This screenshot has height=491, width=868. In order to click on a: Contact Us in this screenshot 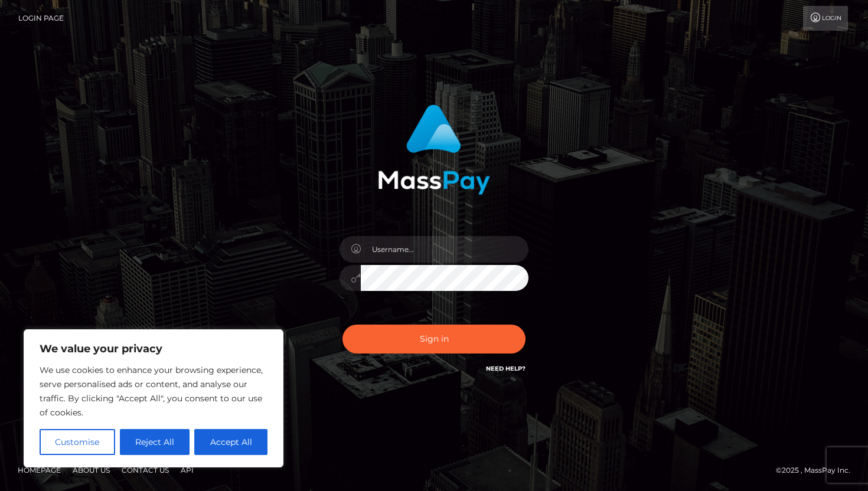, I will do `click(145, 470)`.